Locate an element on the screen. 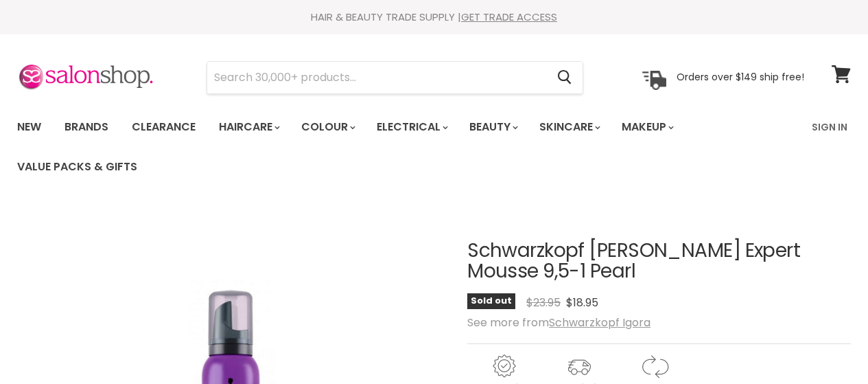 The width and height of the screenshot is (868, 384). a: Haircare is located at coordinates (248, 127).